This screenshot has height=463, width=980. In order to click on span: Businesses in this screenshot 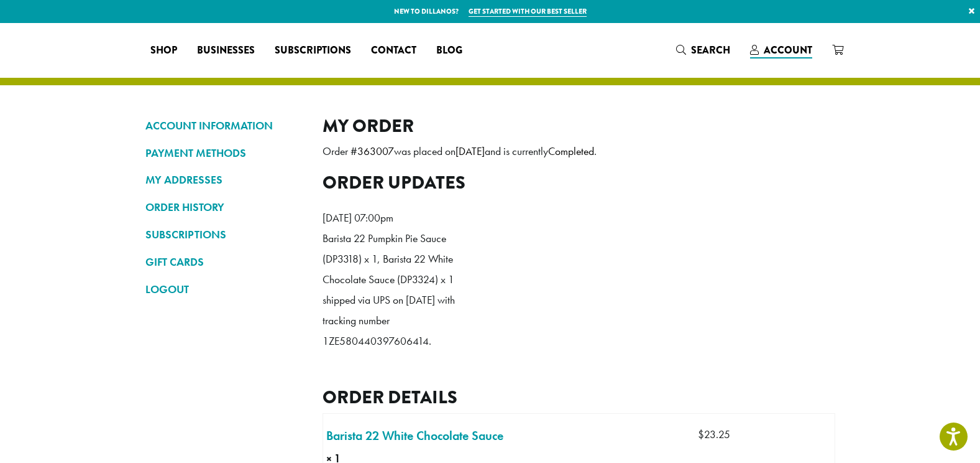, I will do `click(225, 51)`.